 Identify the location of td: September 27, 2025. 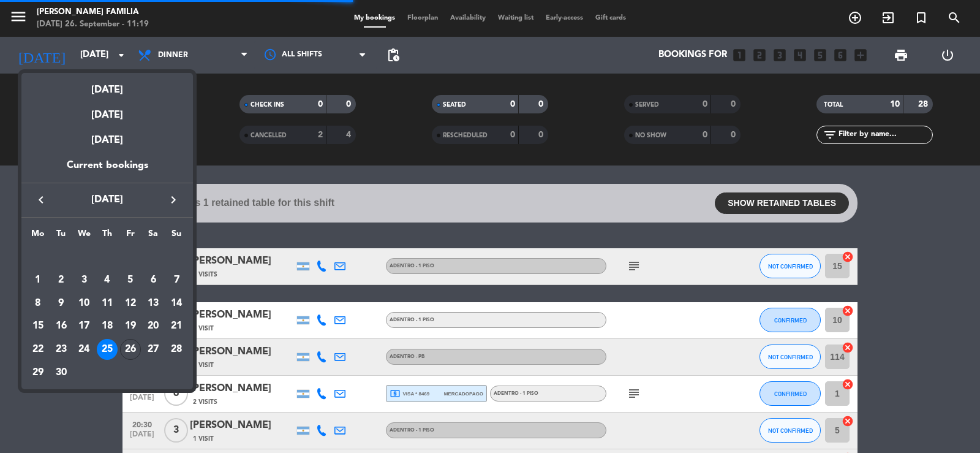
(154, 349).